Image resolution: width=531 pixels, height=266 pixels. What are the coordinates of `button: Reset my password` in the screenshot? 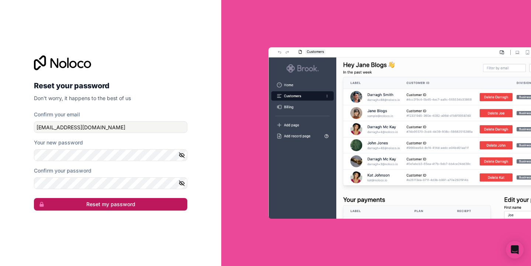 It's located at (111, 204).